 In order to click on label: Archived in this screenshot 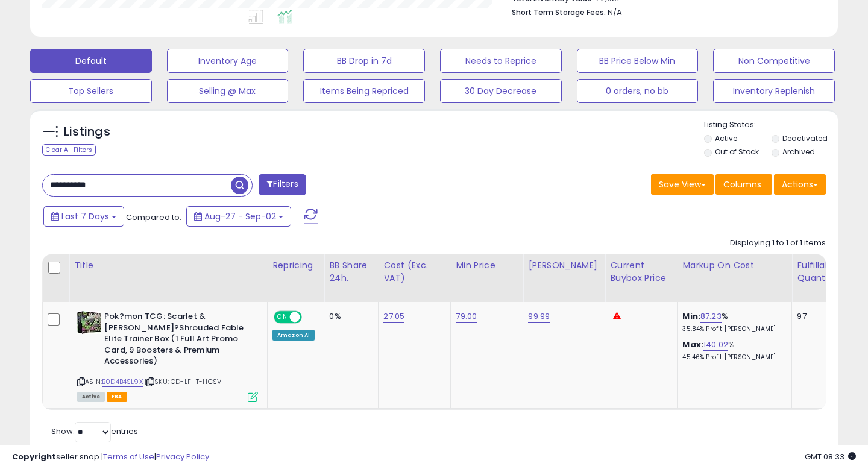, I will do `click(798, 151)`.